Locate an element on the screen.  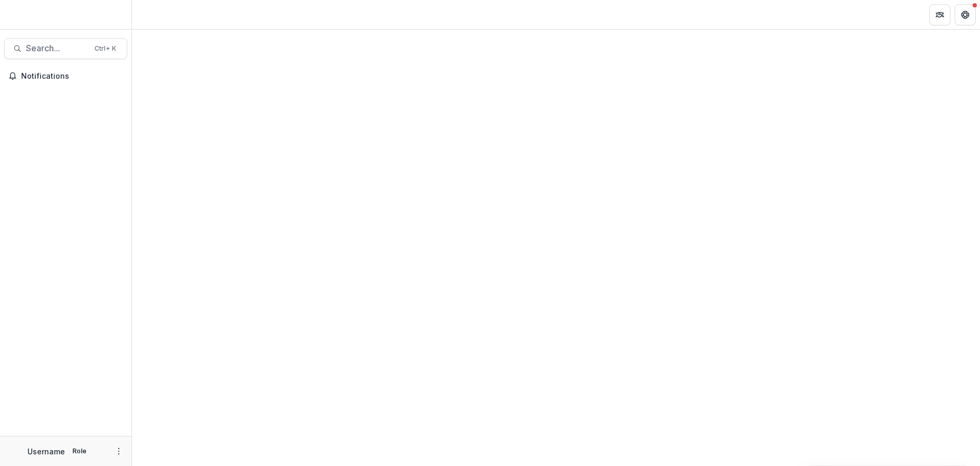
button: Partners is located at coordinates (940, 15).